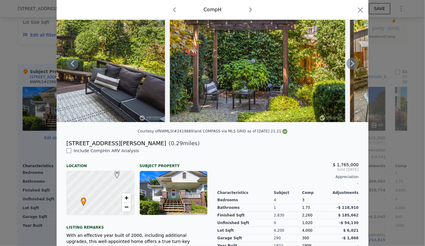 Image resolution: width=425 pixels, height=246 pixels. Describe the element at coordinates (351, 231) in the screenshot. I see `span: $ 6,021` at that location.